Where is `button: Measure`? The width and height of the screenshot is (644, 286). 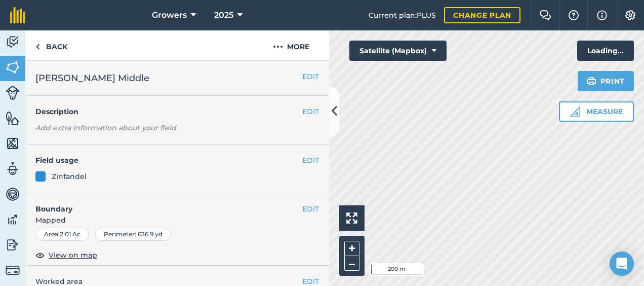
button: Measure is located at coordinates (597, 112).